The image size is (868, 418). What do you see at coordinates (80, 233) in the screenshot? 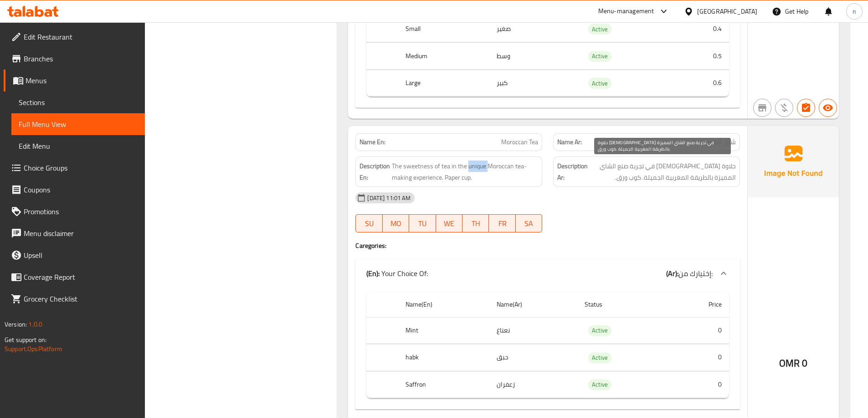
I see `span: Menu disclaimer` at bounding box center [80, 233].